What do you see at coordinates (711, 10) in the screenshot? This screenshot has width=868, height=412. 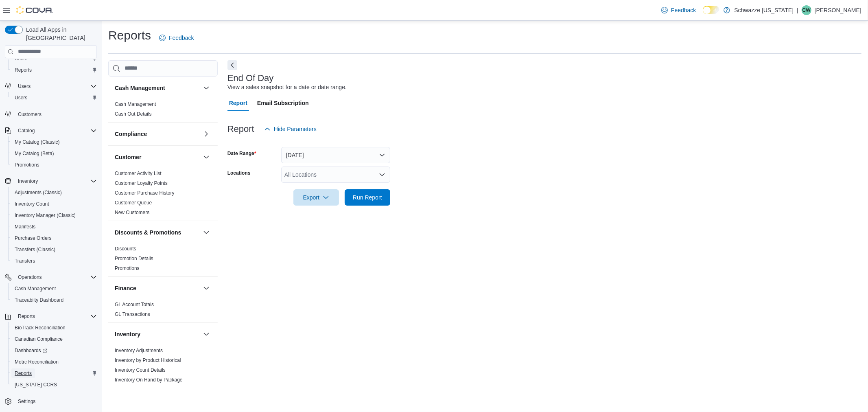 I see `input: Dark Mode` at bounding box center [711, 10].